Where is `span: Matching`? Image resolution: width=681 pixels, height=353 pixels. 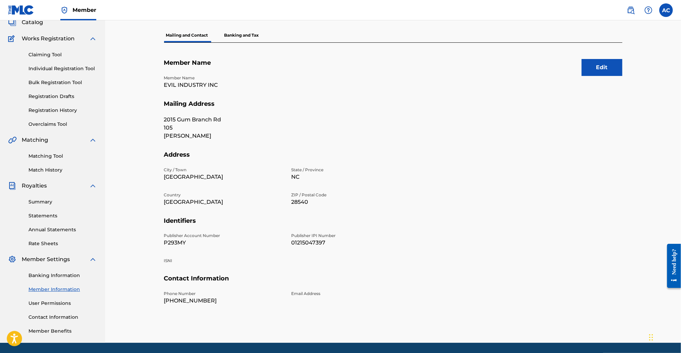 span: Matching is located at coordinates (35, 140).